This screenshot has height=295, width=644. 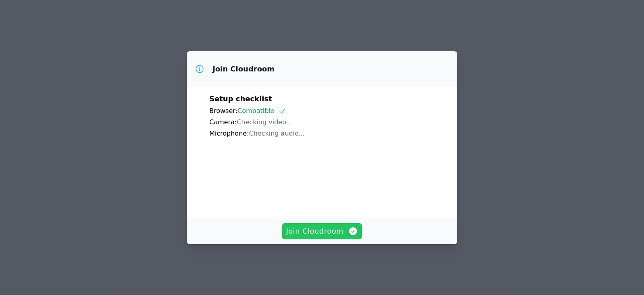 I want to click on span: Join Cloudroom, so click(x=322, y=231).